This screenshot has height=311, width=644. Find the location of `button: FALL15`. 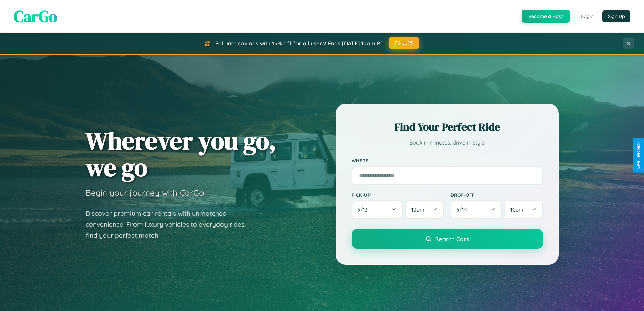

button: FALL15 is located at coordinates (404, 43).